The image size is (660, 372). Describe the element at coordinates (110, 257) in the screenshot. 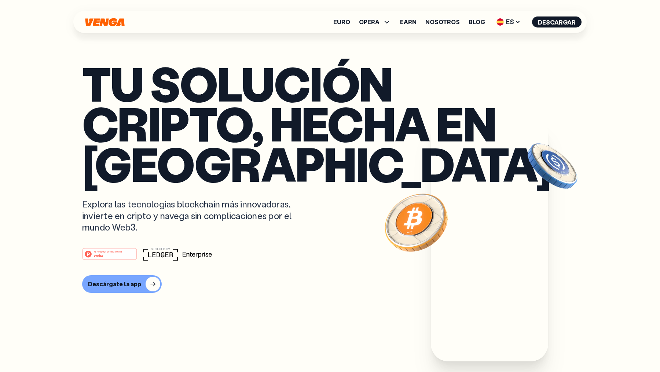

I see `a: #1 PRODUCT OF THE MONTHWeb3` at that location.